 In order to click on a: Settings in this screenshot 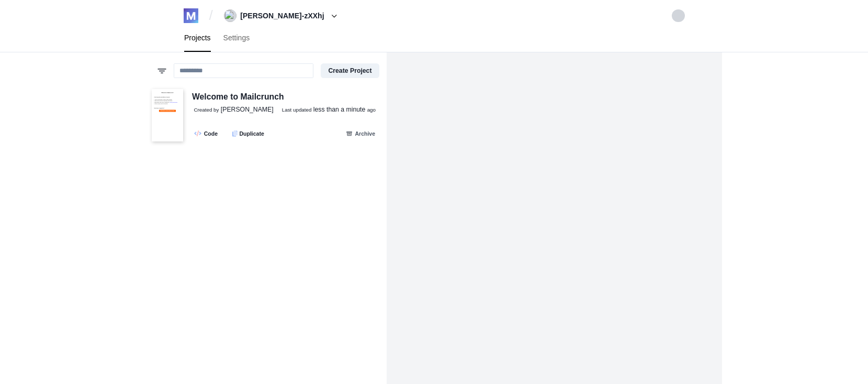, I will do `click(236, 37)`.